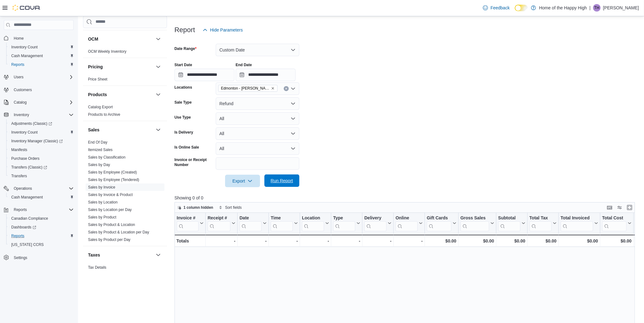 This screenshot has height=323, width=644. Describe the element at coordinates (620, 207) in the screenshot. I see `button: Display options` at that location.